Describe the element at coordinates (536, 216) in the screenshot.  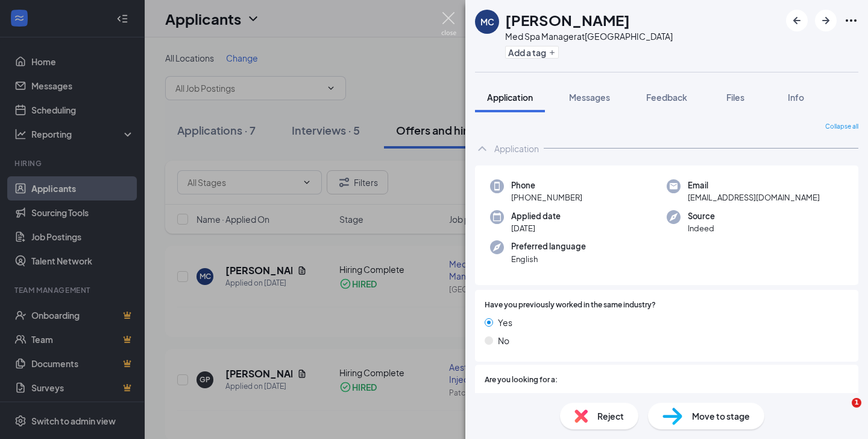
I see `span: Applied date` at that location.